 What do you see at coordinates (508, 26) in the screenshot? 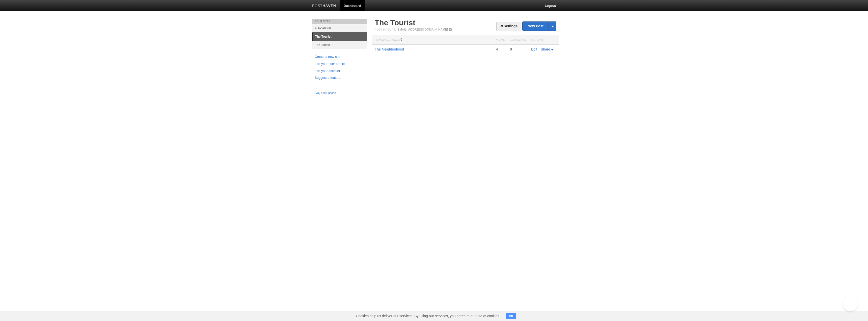
I see `a: Settings` at bounding box center [508, 26].